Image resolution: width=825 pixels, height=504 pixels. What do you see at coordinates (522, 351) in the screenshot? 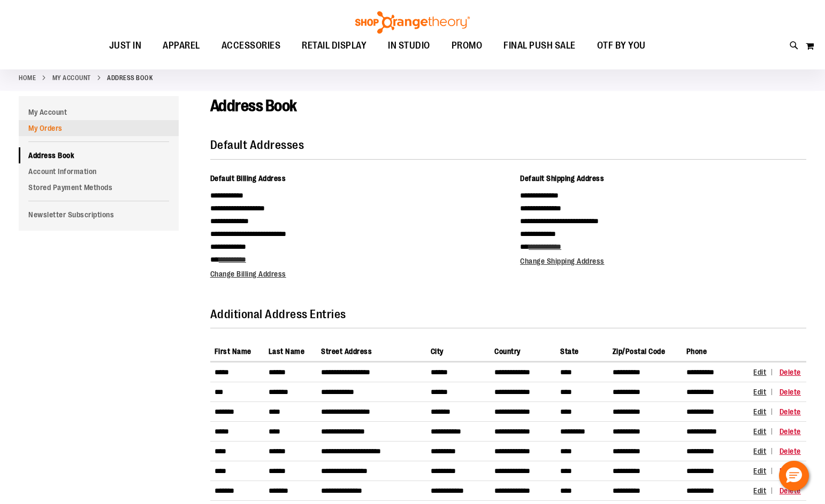
I see `th: Country` at bounding box center [522, 351].